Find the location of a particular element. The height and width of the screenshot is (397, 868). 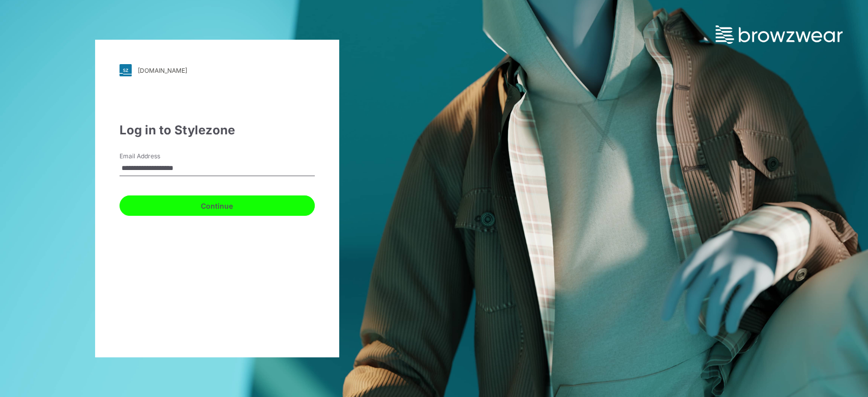

img: svg+xml;base64,PHN2ZyB3aWR0aD0iMjgiIGhlaWdodD0iMjgiIHZpZXdCb3g9IjAgMCAyOCAyOCIgZmlsbD0ibm9uZSIgeG... is located at coordinates (125, 70).